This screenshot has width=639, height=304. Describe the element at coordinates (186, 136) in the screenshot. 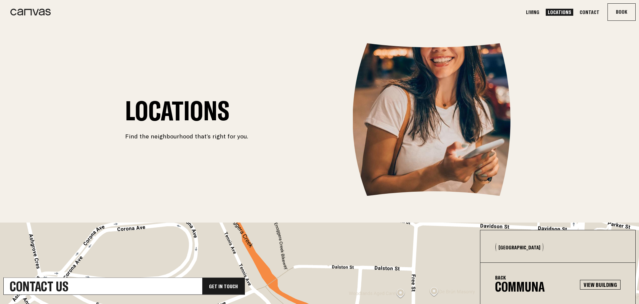

I see `p: Find the neighbourhood that’s right for you.` at that location.